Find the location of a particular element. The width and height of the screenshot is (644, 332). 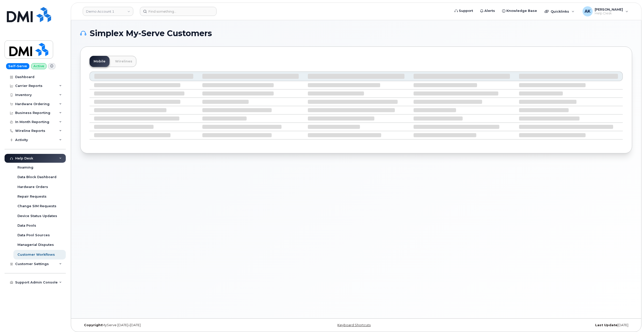

span: Simplex My-Serve Customers is located at coordinates (151, 33).